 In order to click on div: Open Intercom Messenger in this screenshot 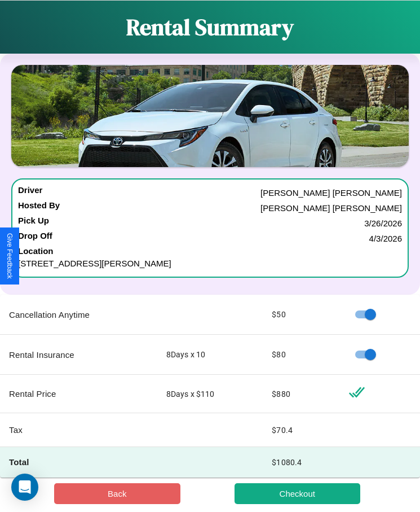, I will do `click(25, 487)`.